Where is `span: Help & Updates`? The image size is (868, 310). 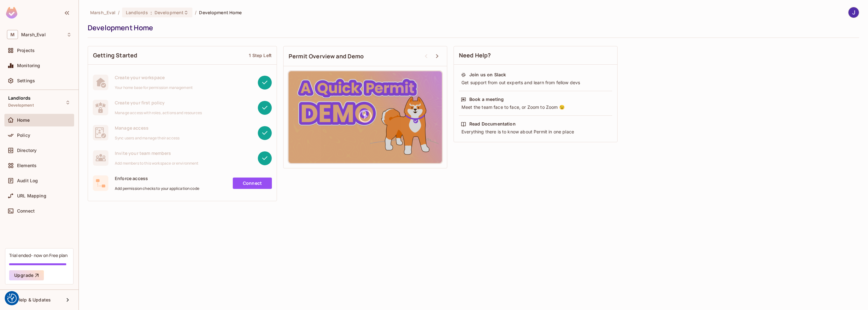
span: Help & Updates is located at coordinates (34, 300).